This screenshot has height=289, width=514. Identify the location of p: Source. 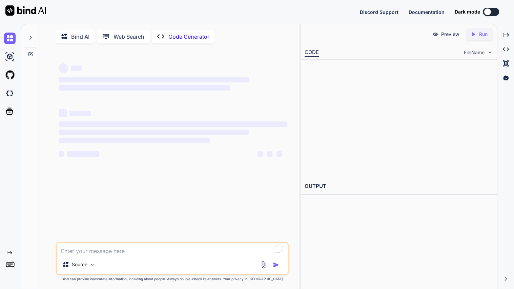
(80, 264).